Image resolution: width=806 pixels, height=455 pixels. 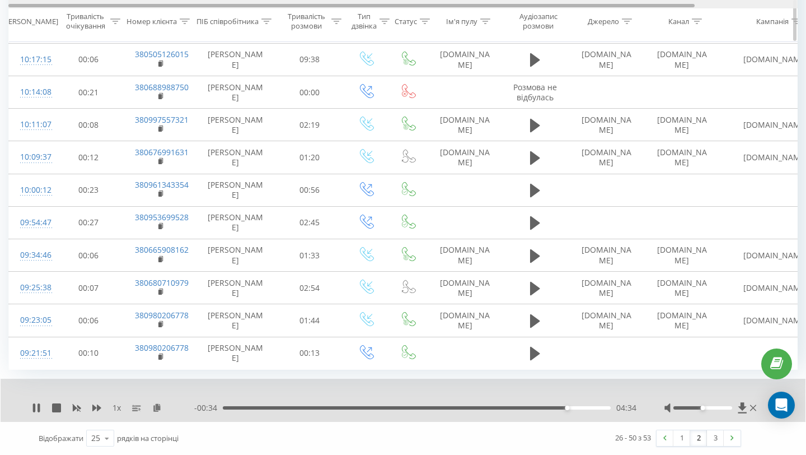 I want to click on div: 25, so click(x=96, y=438).